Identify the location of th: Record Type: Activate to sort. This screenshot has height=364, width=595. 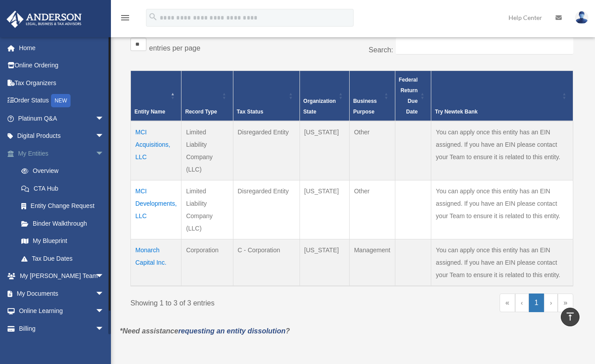
(207, 96).